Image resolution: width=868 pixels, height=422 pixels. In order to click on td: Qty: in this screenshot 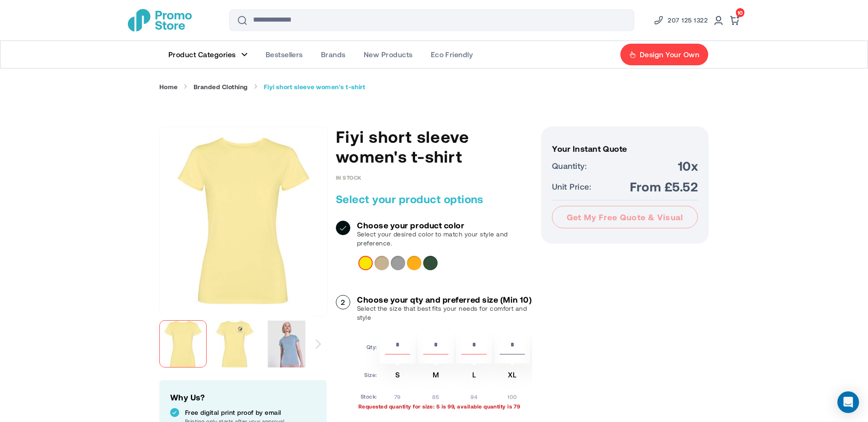, I will do `click(369, 348)`.